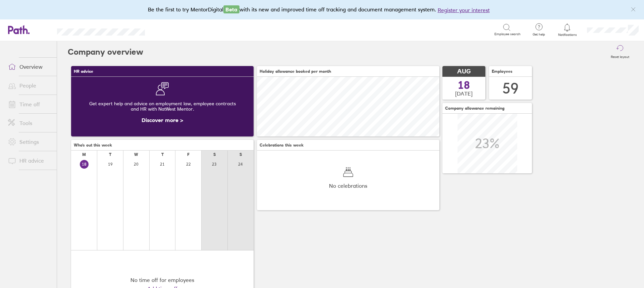 This screenshot has width=644, height=288. I want to click on div: Be the first to try MentorDigital with its new and improved time off tracking and document manage..., so click(322, 10).